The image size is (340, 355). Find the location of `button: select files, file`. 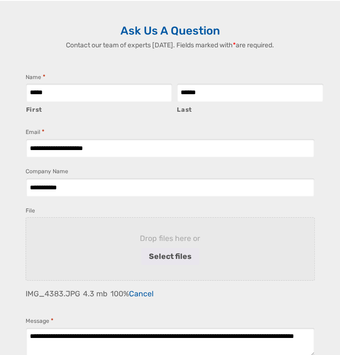

button: select files, file is located at coordinates (170, 257).